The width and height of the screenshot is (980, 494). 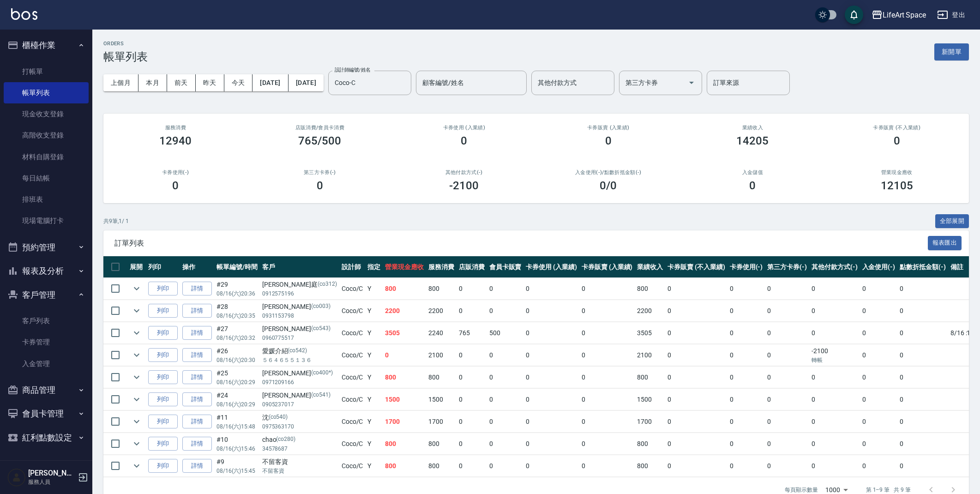 I want to click on th: 會員卡販賣, so click(x=506, y=267).